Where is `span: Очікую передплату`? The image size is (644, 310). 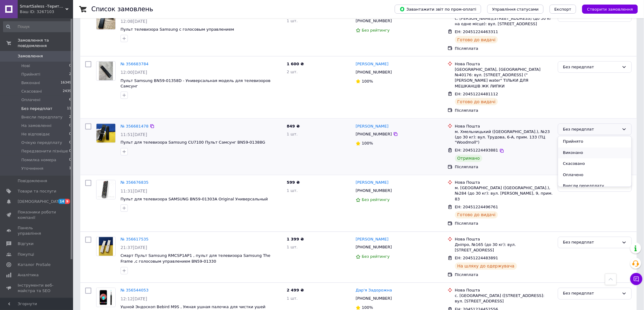
span: Очікую передплату is located at coordinates (42, 143).